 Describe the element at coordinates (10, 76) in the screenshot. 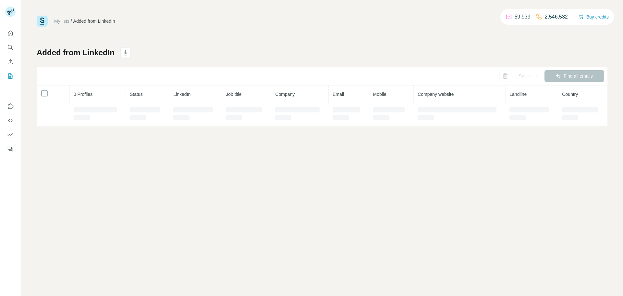

I see `button: My lists` at that location.